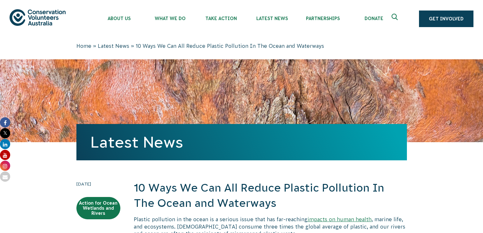 Image resolution: width=483 pixels, height=233 pixels. I want to click on span: Donate, so click(374, 18).